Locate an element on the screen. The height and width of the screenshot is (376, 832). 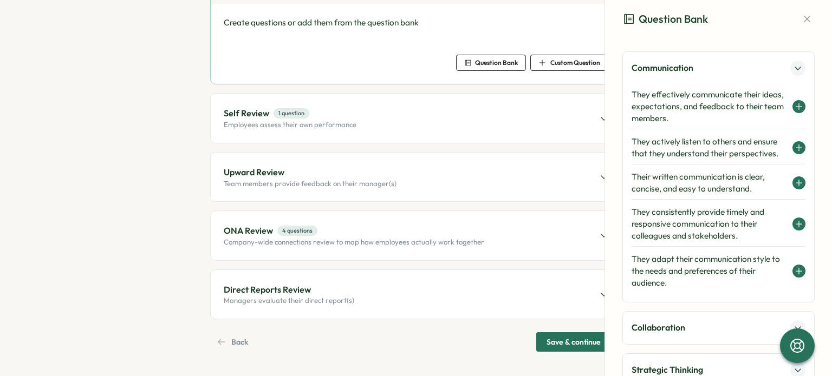
p: Upward Review is located at coordinates (254, 172).